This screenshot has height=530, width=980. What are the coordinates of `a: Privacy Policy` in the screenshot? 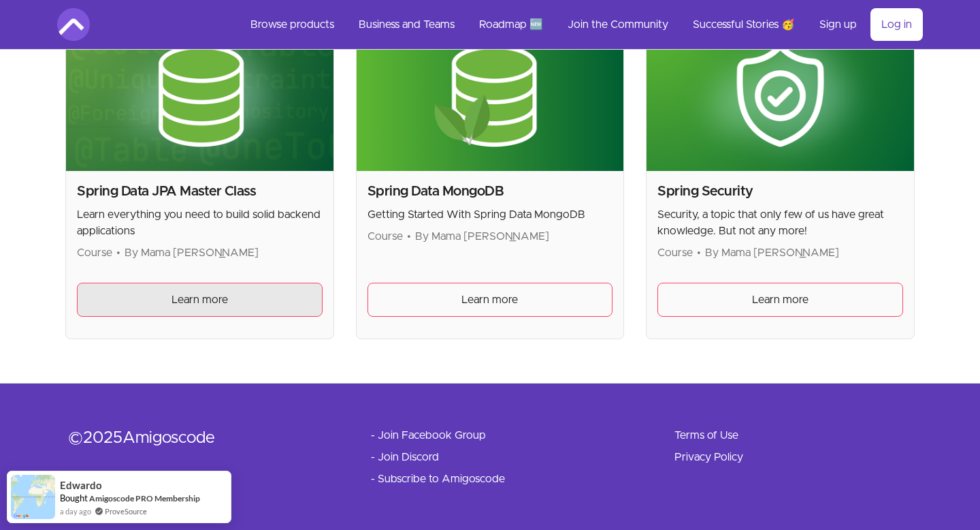 It's located at (709, 457).